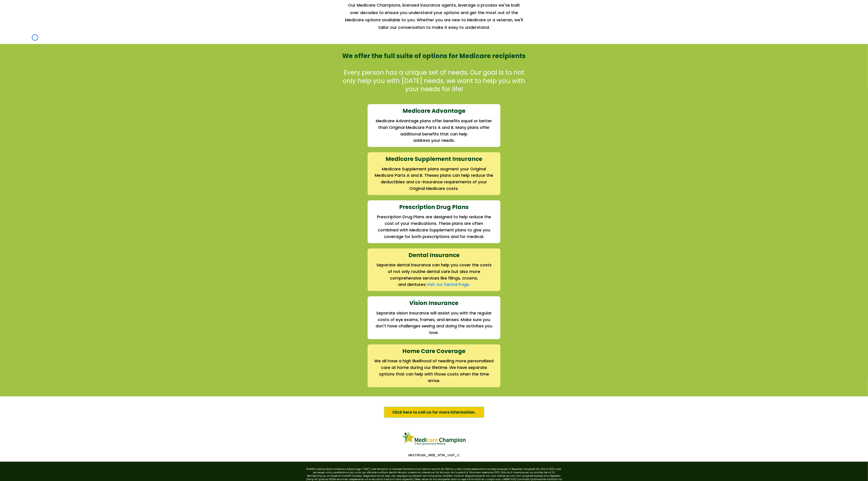 Image resolution: width=868 pixels, height=481 pixels. Describe the element at coordinates (434, 17) in the screenshot. I see `h2: Our Medicare Champions, licensed insurance agents, leverage a process we've built over decades to...` at that location.